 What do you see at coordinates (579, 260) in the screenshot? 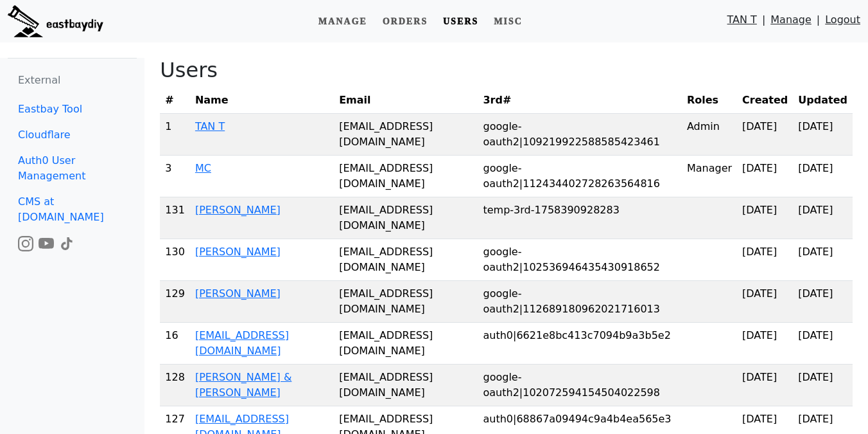
I see `td: google-oauth2|102536946435430918652` at bounding box center [579, 260].